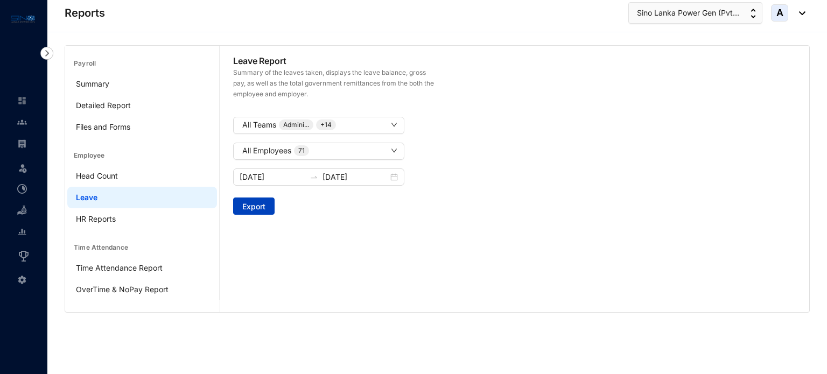  Describe the element at coordinates (23, 19) in the screenshot. I see `img: logo` at that location.